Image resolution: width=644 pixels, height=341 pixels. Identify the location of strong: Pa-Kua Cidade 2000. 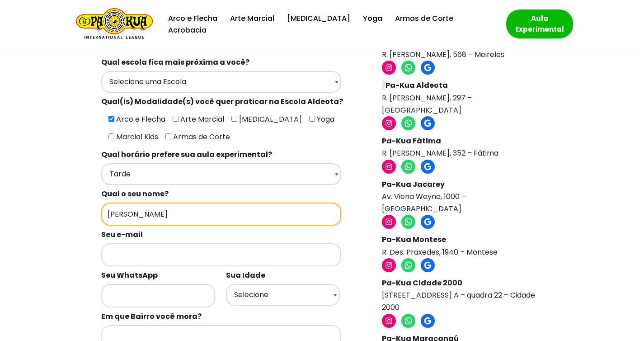
(422, 283).